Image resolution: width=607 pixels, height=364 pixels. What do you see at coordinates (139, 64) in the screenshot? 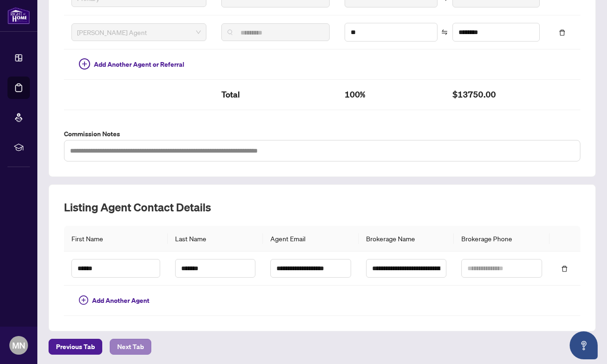
I see `span: Add Another Agent or Referral` at bounding box center [139, 64].